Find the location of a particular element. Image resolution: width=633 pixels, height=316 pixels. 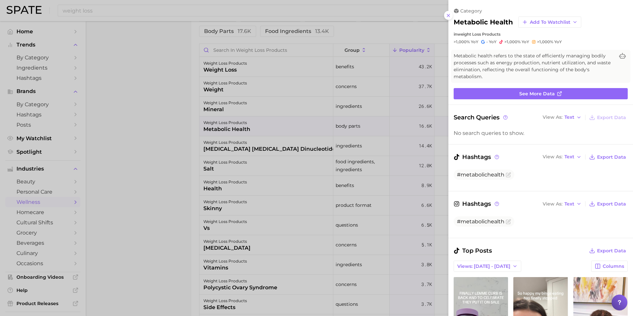

div: No search queries to show. is located at coordinates (541, 133).